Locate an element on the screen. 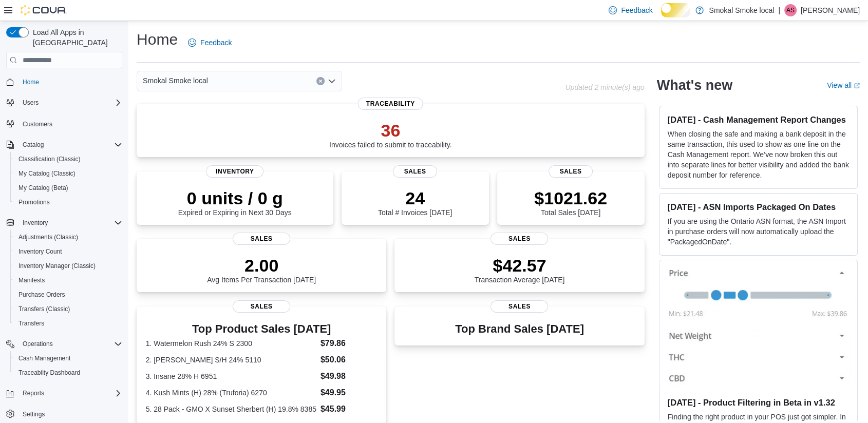  p: 2.00 is located at coordinates (262, 265).